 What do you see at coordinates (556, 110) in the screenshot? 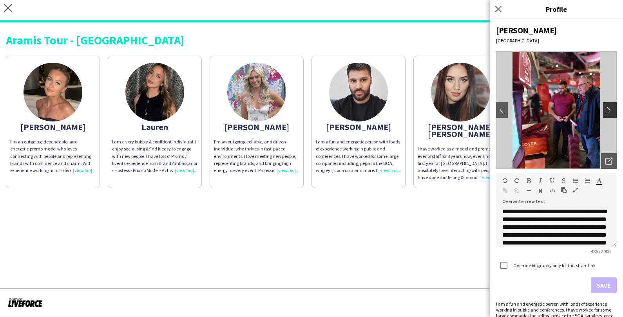
I see `img: Crew avatar or photo` at bounding box center [556, 110].